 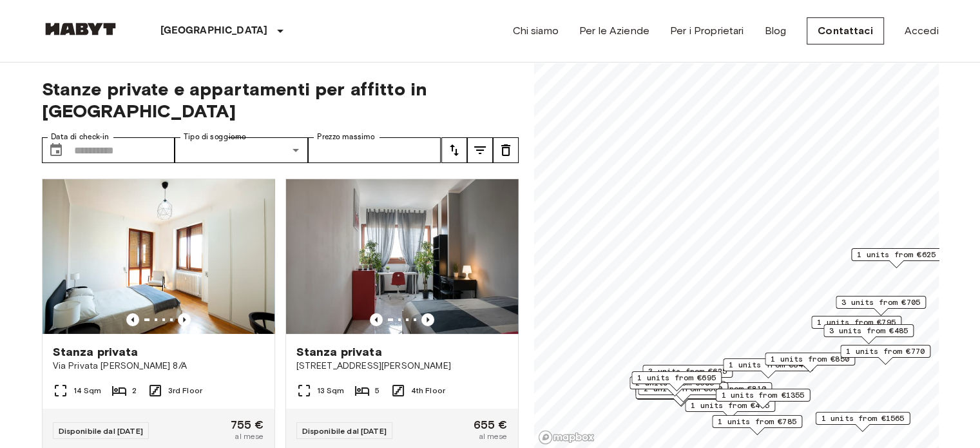 What do you see at coordinates (402, 256) in the screenshot?
I see `img: Marketing picture of unit IT-14-009-001-01H` at bounding box center [402, 256].